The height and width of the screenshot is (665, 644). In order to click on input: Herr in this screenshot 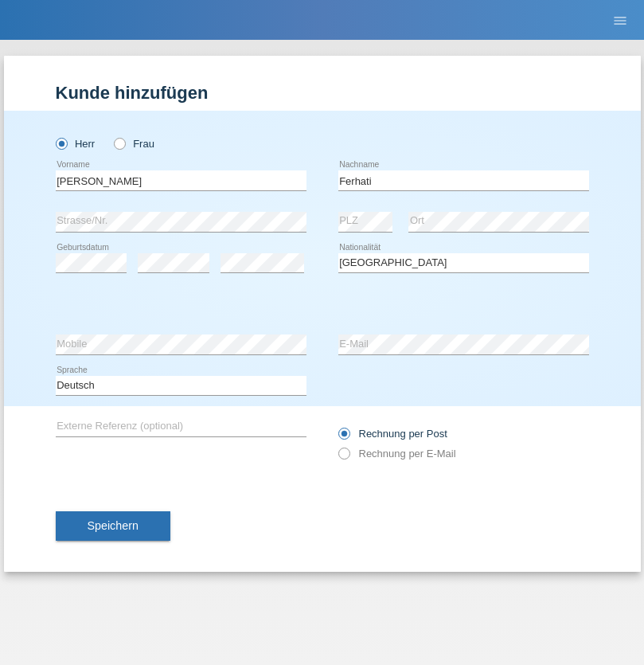, I will do `click(60, 142)`.